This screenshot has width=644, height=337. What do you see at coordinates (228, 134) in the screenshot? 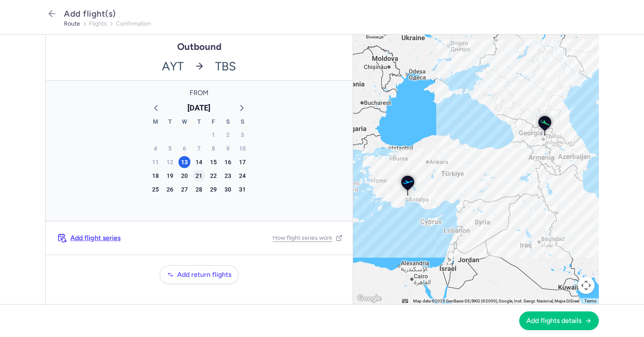
I see `div: Saturday, Aug 2, 2025` at bounding box center [228, 134].